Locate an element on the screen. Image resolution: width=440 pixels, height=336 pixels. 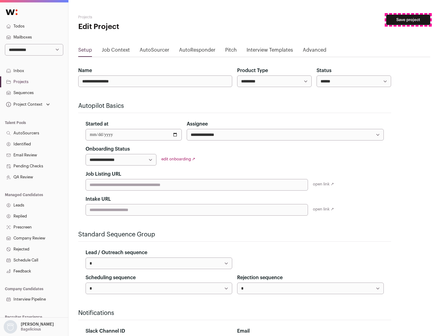
a: Setup is located at coordinates (85, 51).